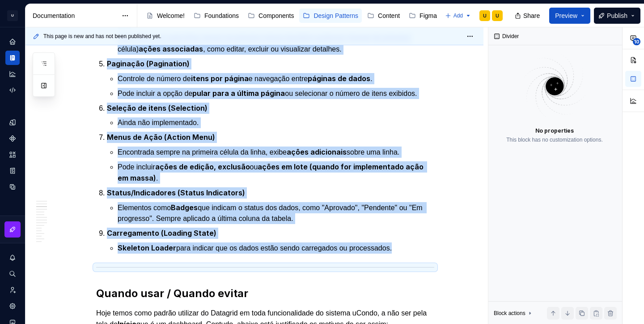 The width and height of the screenshot is (644, 324). I want to click on div: Design Patterns, so click(336, 16).